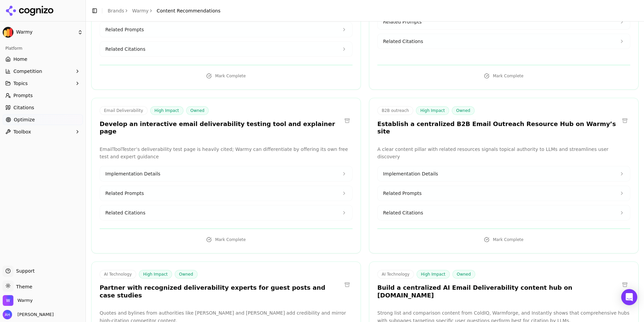 Image resolution: width=644 pixels, height=322 pixels. What do you see at coordinates (20, 59) in the screenshot?
I see `span: Home` at bounding box center [20, 59].